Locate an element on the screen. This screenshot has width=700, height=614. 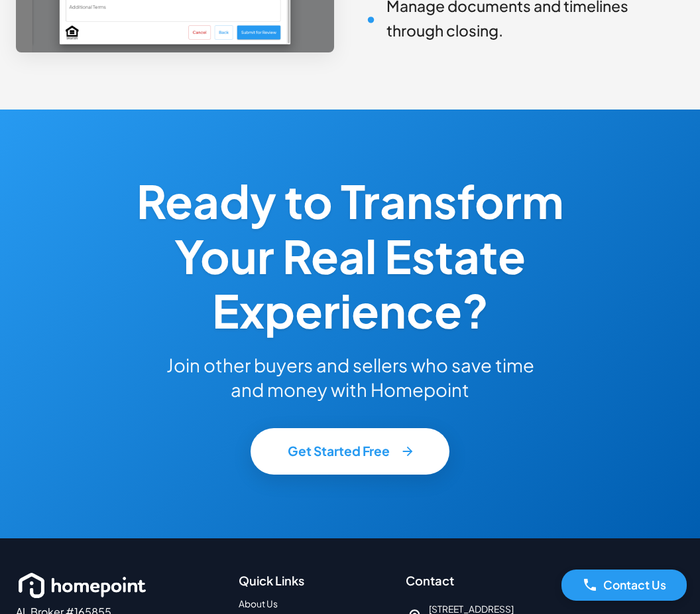
h2: Ready to Transform Your Real Estate Experience? is located at coordinates (350, 254).